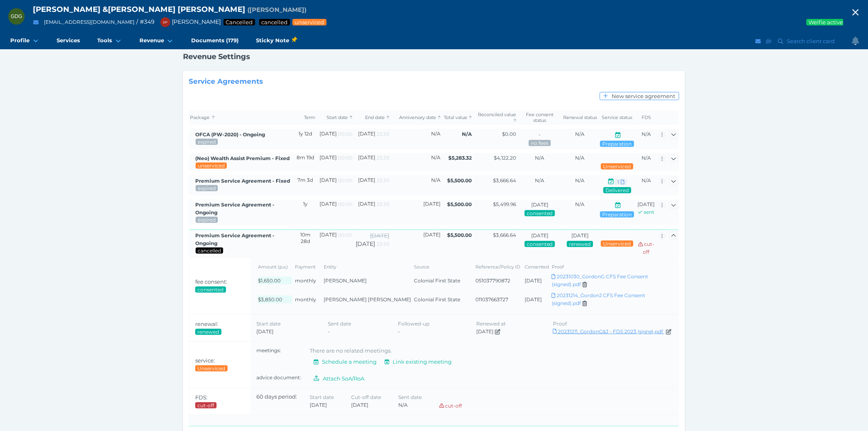  I want to click on button: Search client card, so click(807, 41).